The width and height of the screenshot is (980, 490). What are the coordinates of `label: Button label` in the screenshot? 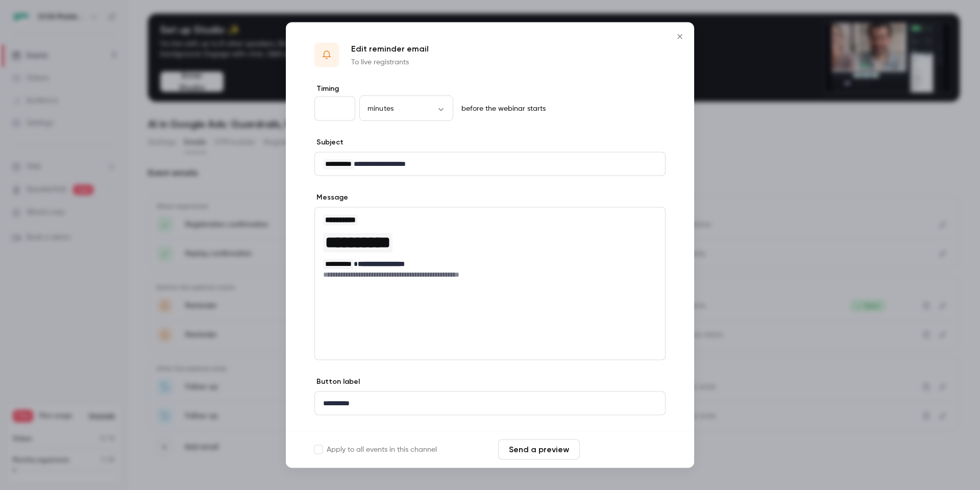 It's located at (337, 382).